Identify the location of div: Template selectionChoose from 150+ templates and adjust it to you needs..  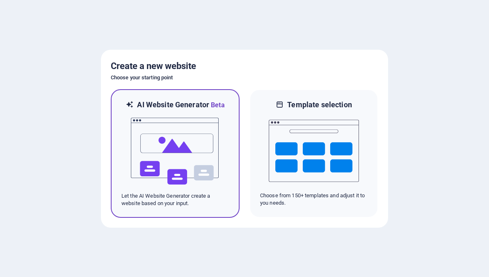
(314, 153).